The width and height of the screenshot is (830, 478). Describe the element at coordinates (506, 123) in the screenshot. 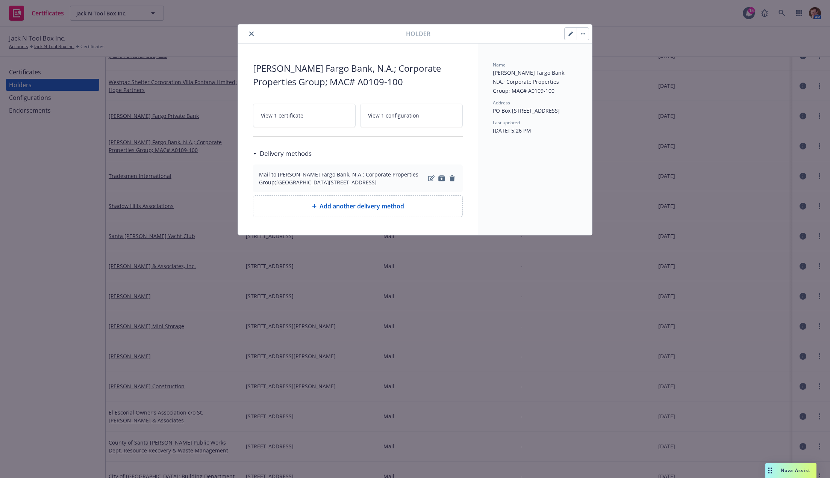

I see `span: Last updated` at that location.